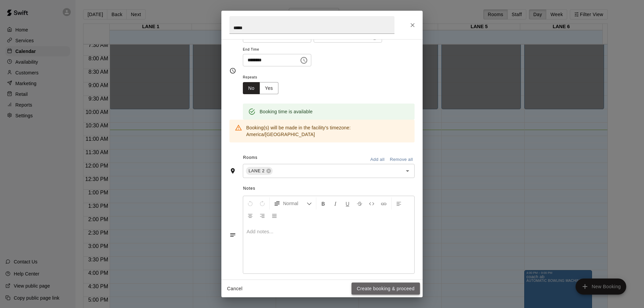 This screenshot has width=644, height=308. Describe the element at coordinates (399, 204) in the screenshot. I see `button: Left Align` at that location.